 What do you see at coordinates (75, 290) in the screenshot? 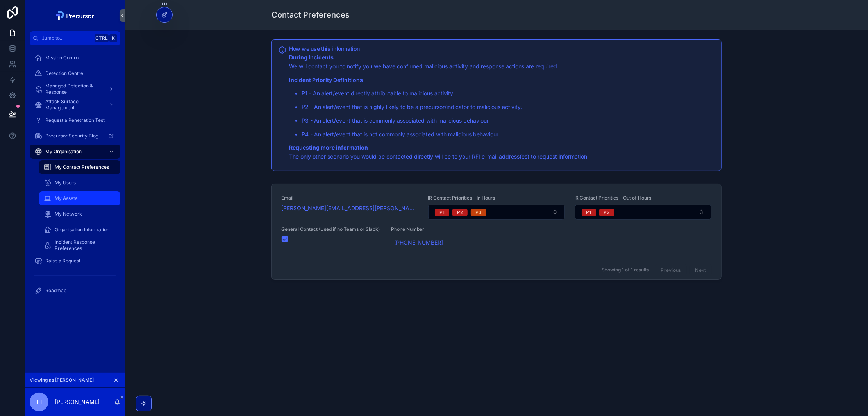
I see `a: Roadmap` at bounding box center [75, 290].